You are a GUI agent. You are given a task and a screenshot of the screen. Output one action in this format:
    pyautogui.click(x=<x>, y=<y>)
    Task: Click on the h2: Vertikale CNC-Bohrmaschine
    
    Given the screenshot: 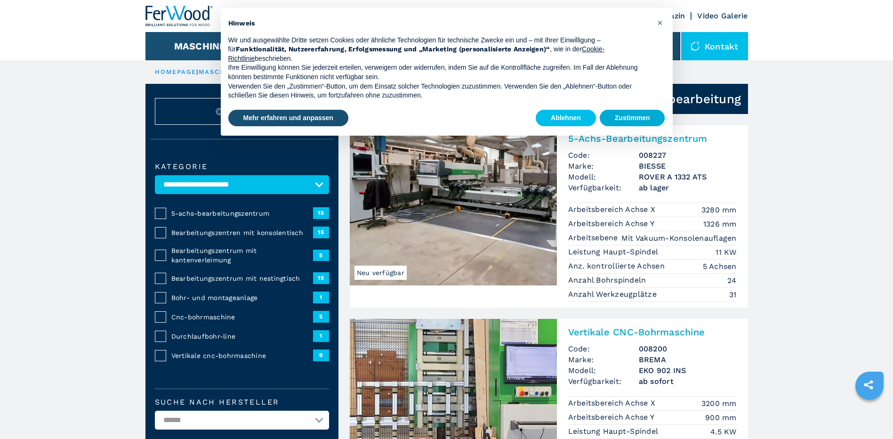 What is the action you would take?
    pyautogui.click(x=653, y=332)
    